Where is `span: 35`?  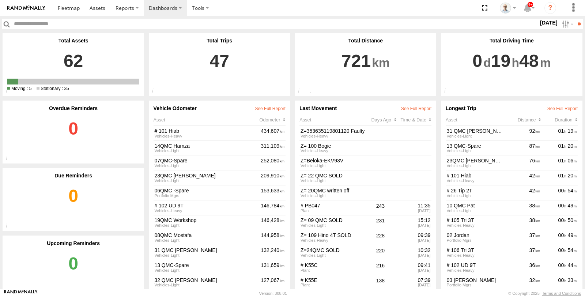
span: 35 is located at coordinates (53, 88).